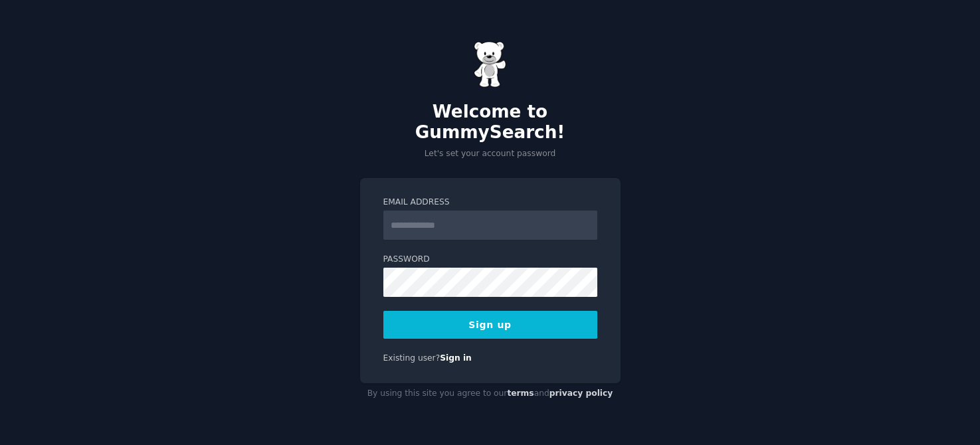 This screenshot has height=445, width=980. I want to click on span: Existing user?, so click(412, 358).